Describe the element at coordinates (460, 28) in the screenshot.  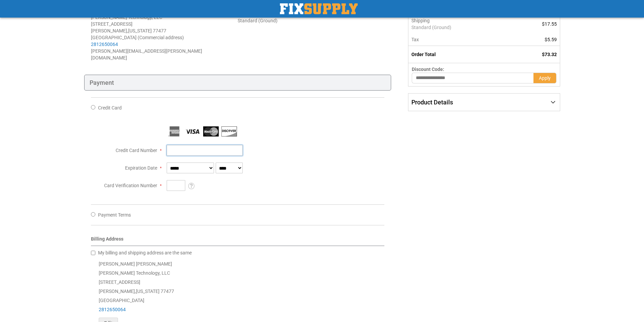
I see `span: Standard (Ground)` at that location.